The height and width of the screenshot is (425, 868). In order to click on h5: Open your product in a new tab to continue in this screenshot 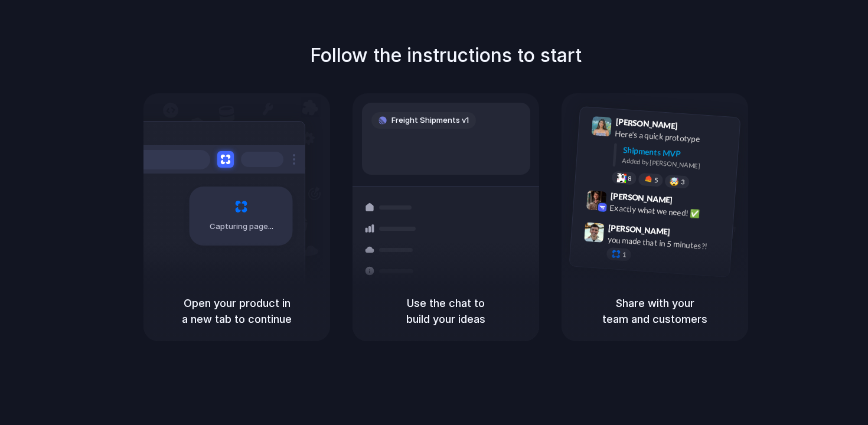, I will do `click(237, 311)`.